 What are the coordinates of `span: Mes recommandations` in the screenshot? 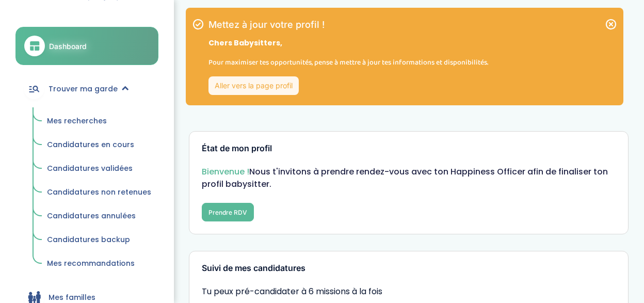 It's located at (91, 264).